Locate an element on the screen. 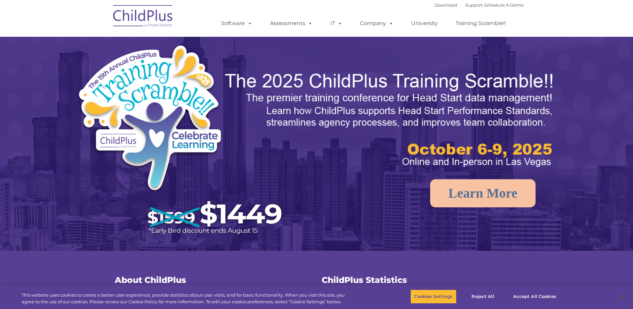 This screenshot has width=633, height=309. span: About ChildPlus is located at coordinates (151, 279).